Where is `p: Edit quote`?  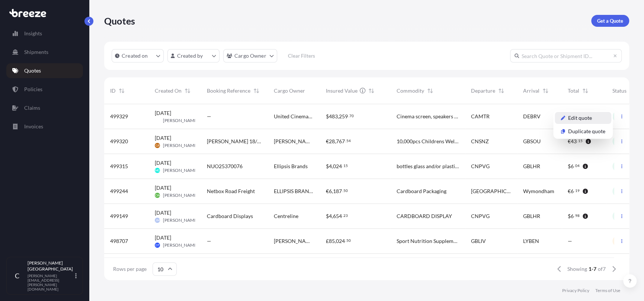 p: Edit quote is located at coordinates (580, 118).